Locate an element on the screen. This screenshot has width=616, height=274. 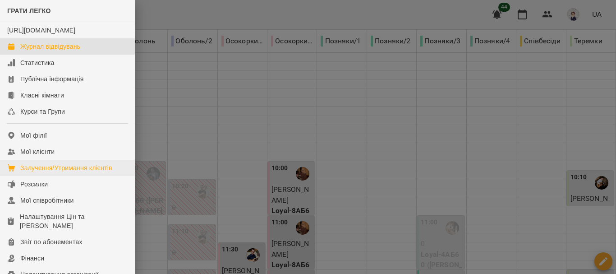
div: Розсилки is located at coordinates (34, 184).